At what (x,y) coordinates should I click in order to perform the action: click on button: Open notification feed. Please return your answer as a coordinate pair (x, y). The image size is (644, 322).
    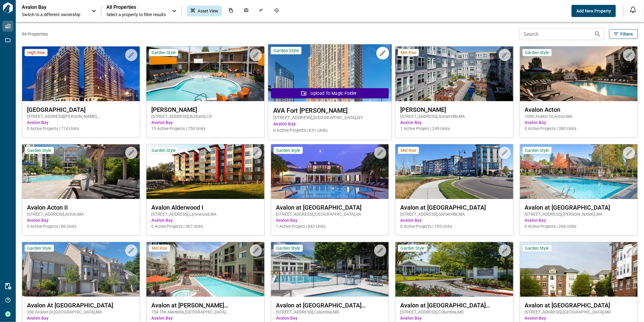
    Looking at the image, I should click on (634, 10).